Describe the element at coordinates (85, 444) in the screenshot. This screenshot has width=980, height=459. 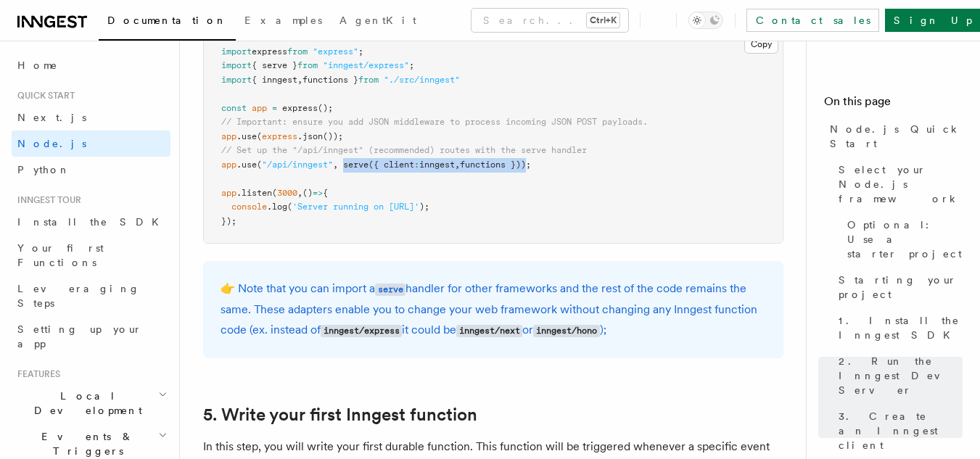
I see `span: Events & Triggers` at that location.